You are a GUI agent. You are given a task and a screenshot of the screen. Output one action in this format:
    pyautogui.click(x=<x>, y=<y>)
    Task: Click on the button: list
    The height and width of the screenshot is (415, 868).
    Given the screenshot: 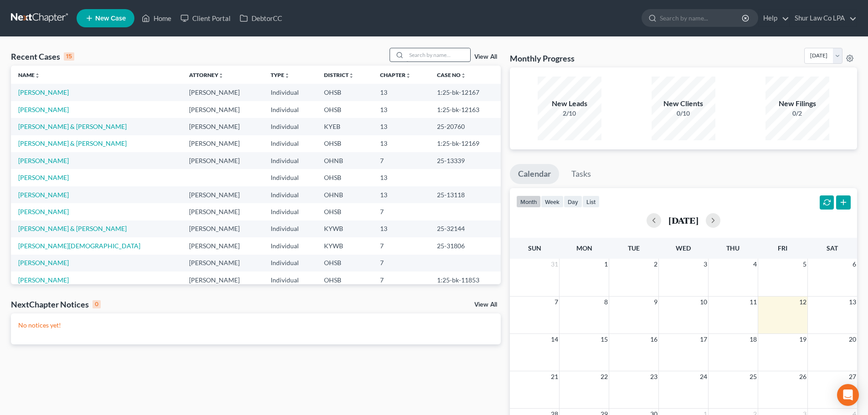 What is the action you would take?
    pyautogui.click(x=591, y=201)
    